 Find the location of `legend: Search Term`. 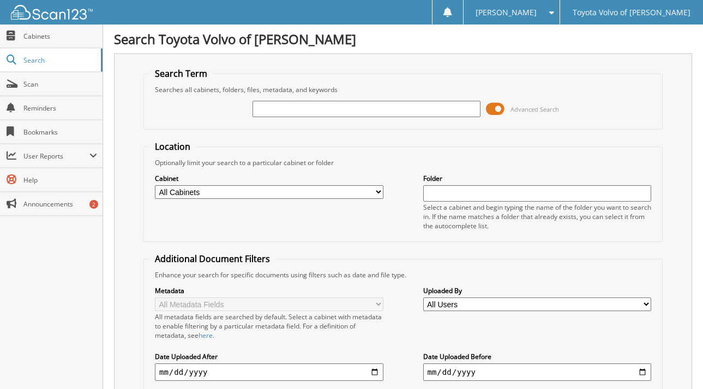

legend: Search Term is located at coordinates (181, 74).